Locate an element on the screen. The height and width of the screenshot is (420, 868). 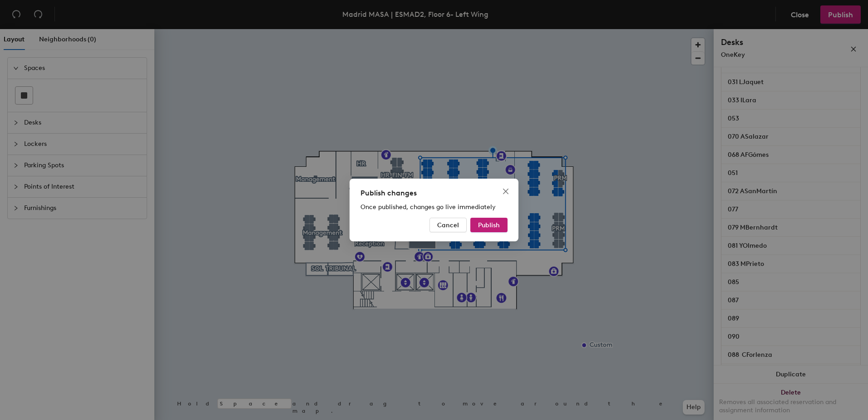
button: Close is located at coordinates (506, 191).